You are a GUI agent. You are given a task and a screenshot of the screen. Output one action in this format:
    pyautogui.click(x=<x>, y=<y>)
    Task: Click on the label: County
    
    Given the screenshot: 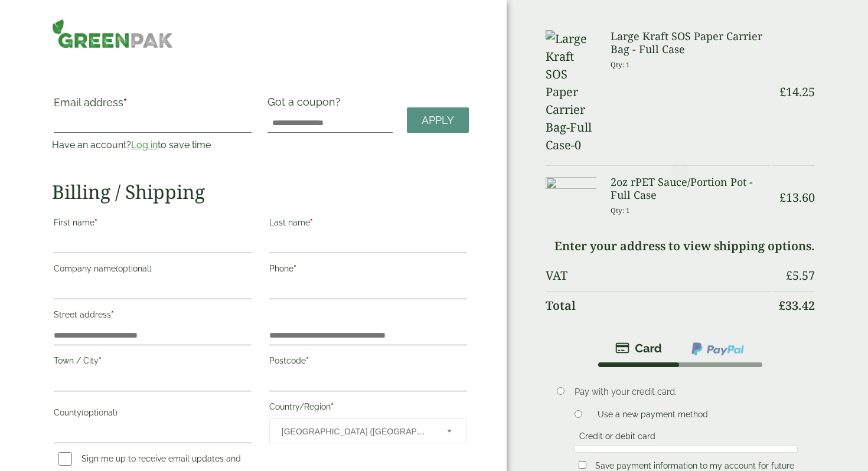 What is the action you would take?
    pyautogui.click(x=152, y=414)
    